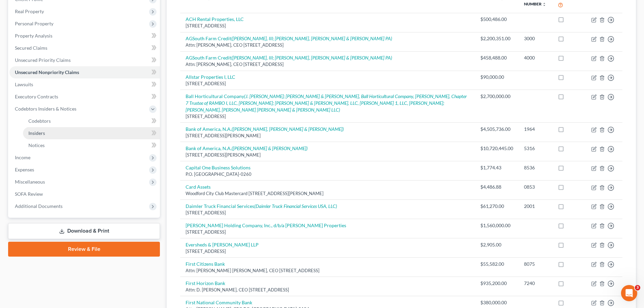 The height and width of the screenshot is (308, 644). What do you see at coordinates (536, 264) in the screenshot?
I see `div: 8075` at bounding box center [536, 264].